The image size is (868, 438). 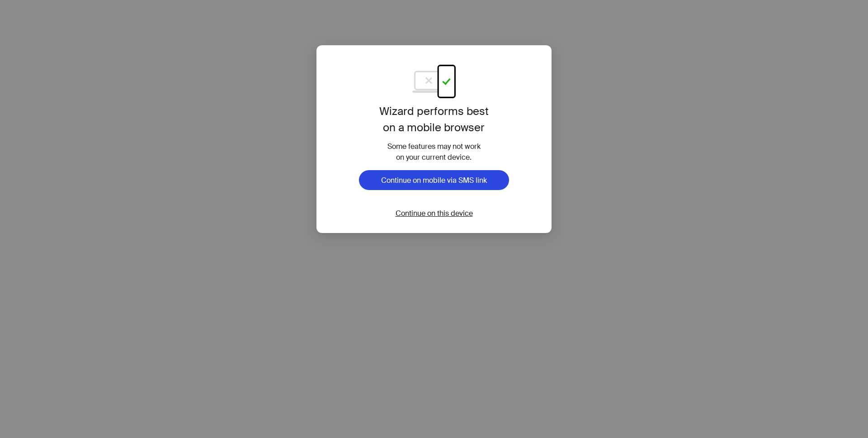 I want to click on h1: Wizard performs best on a mobile browser, so click(x=434, y=119).